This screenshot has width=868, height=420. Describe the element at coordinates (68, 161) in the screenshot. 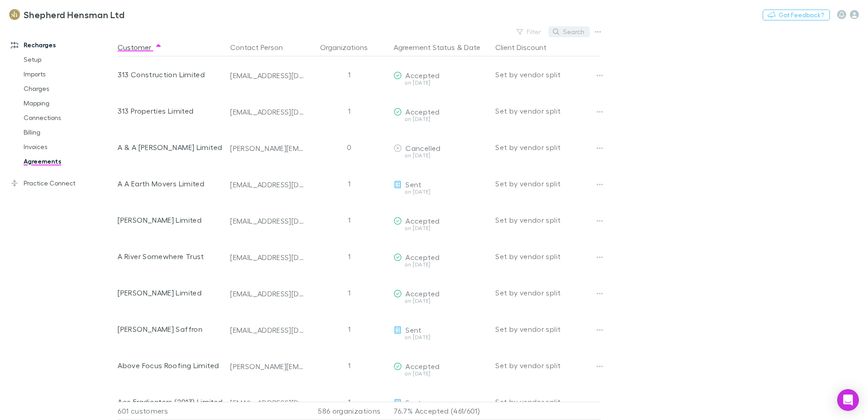

I see `a: Agreements` at that location.